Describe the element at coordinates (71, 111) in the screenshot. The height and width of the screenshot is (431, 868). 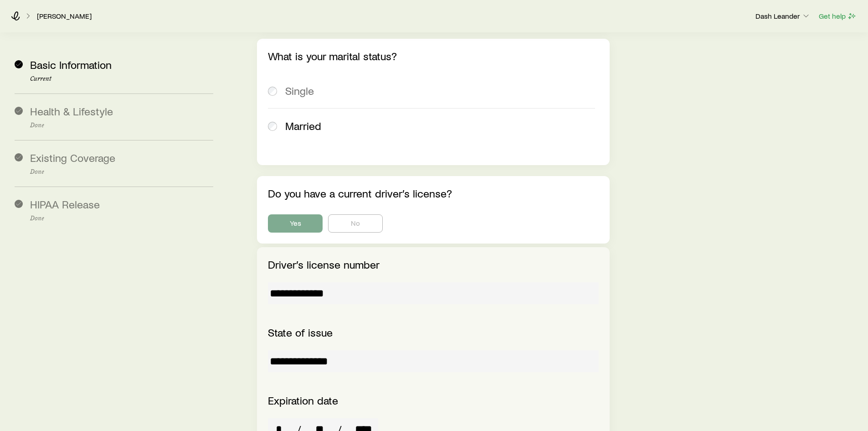
I see `span: Health & Lifestyle` at that location.